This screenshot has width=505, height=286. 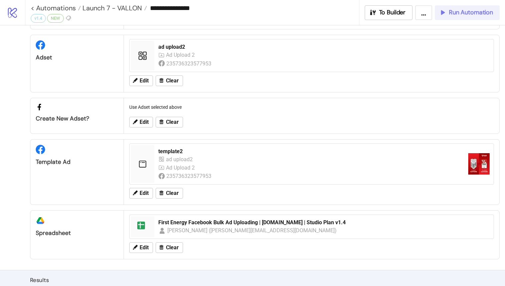 What do you see at coordinates (310, 151) in the screenshot?
I see `div: template2` at bounding box center [310, 151].